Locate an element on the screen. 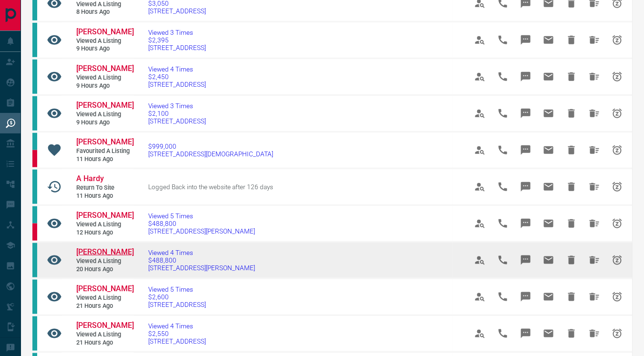 This screenshot has width=644, height=356. span: Hide All from Kit Fong Ng is located at coordinates (594, 114).